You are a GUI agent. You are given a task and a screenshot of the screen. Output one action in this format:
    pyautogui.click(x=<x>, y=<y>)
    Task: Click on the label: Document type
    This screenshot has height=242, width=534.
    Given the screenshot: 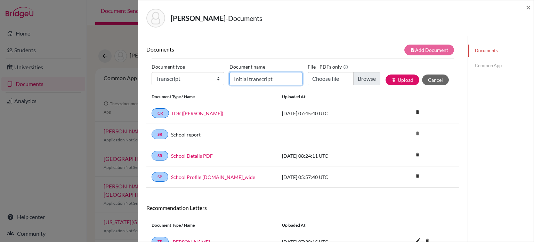 What is the action you would take?
    pyautogui.click(x=168, y=66)
    